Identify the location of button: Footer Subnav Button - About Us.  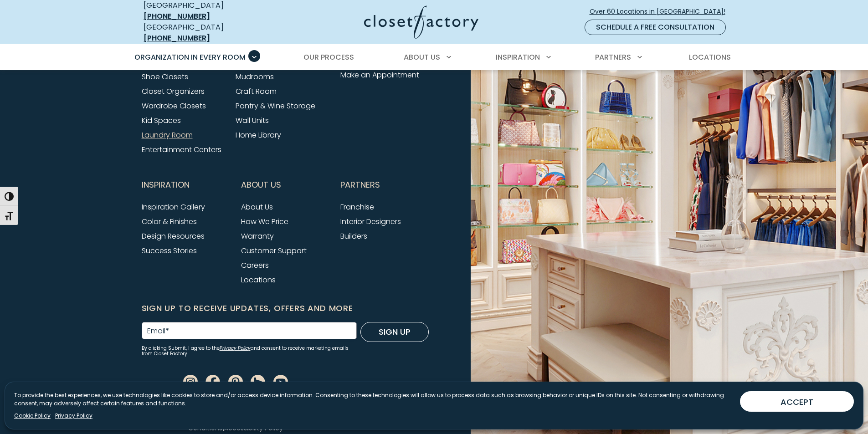
(285, 185).